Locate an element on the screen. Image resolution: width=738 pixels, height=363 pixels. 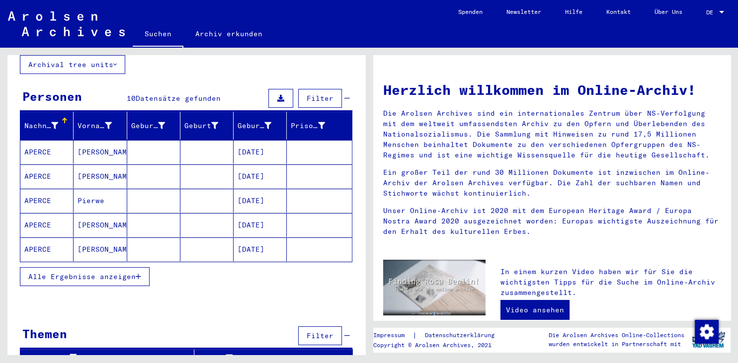
span: DE is located at coordinates (712, 12).